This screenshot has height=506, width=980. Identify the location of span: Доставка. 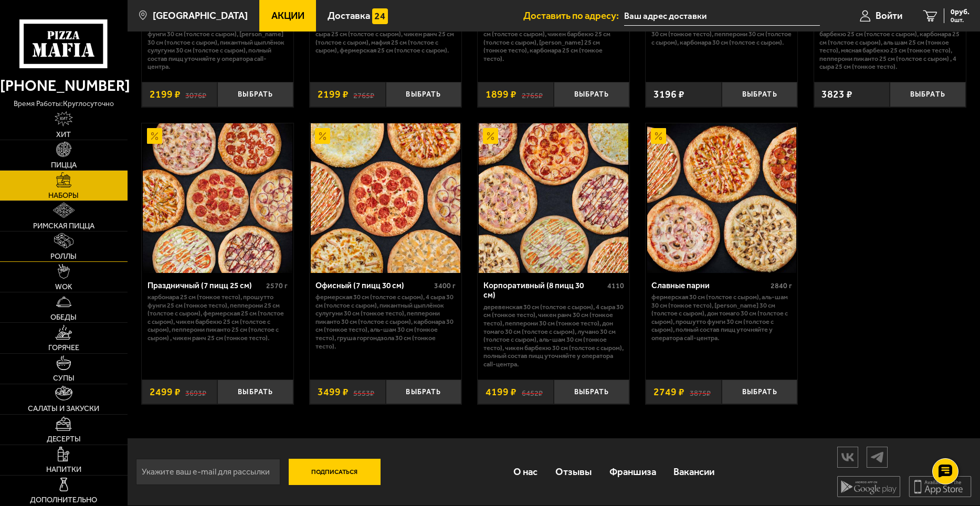
(349, 16).